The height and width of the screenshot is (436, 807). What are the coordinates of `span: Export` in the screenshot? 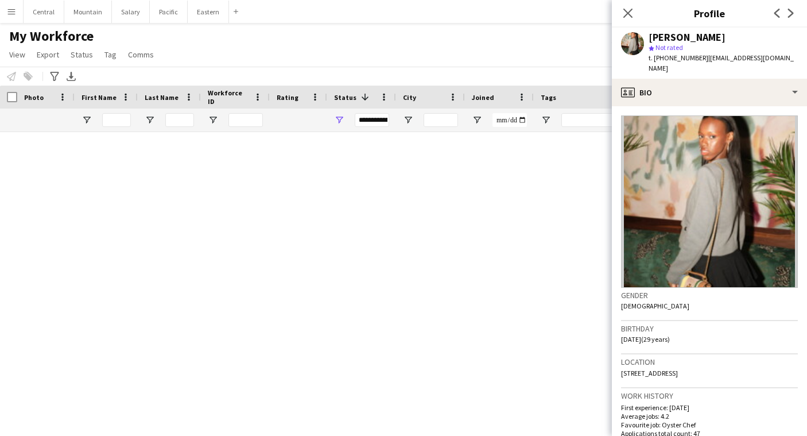 It's located at (48, 55).